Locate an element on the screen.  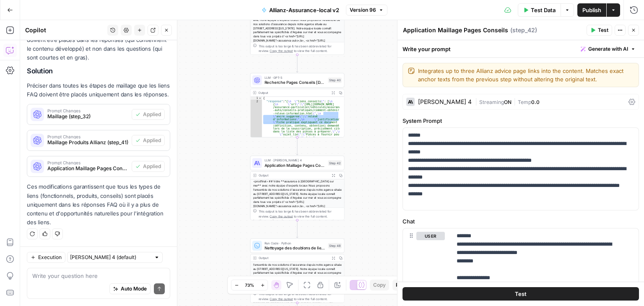
span: ( step_42 ) is located at coordinates (524, 31).